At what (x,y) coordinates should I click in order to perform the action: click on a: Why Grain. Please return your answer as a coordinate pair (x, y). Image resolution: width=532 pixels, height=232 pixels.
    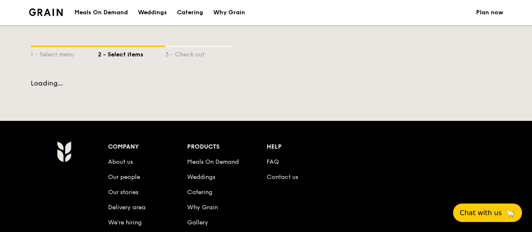
    Looking at the image, I should click on (202, 207).